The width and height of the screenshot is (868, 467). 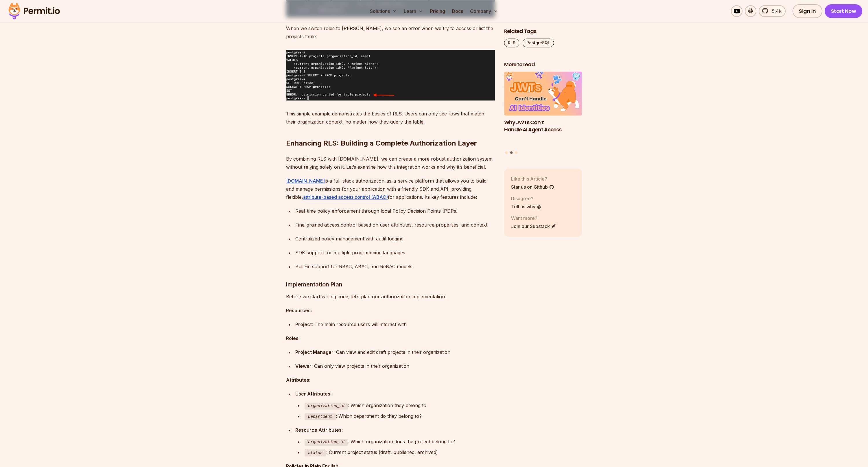 What do you see at coordinates (391, 132) in the screenshot?
I see `h2: Enhancing RLS: Building a Complete Authorization Layer` at bounding box center [391, 132].